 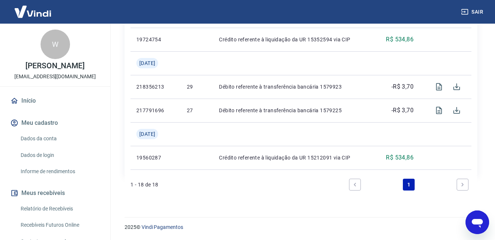 What do you see at coordinates (33, 11) in the screenshot?
I see `img: Vindi` at bounding box center [33, 11].